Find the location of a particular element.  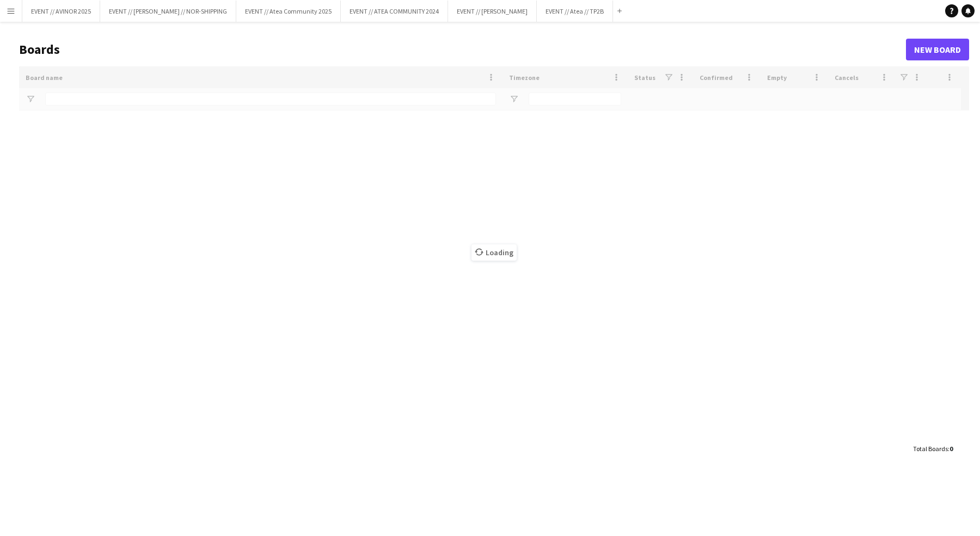

span: Loading is located at coordinates (494, 253).